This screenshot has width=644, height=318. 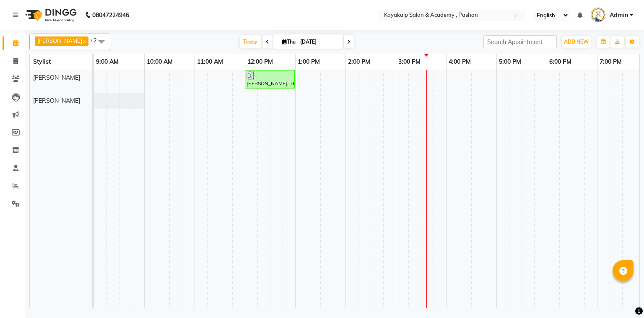 What do you see at coordinates (459, 62) in the screenshot?
I see `a: 4:00 PM` at bounding box center [459, 62].